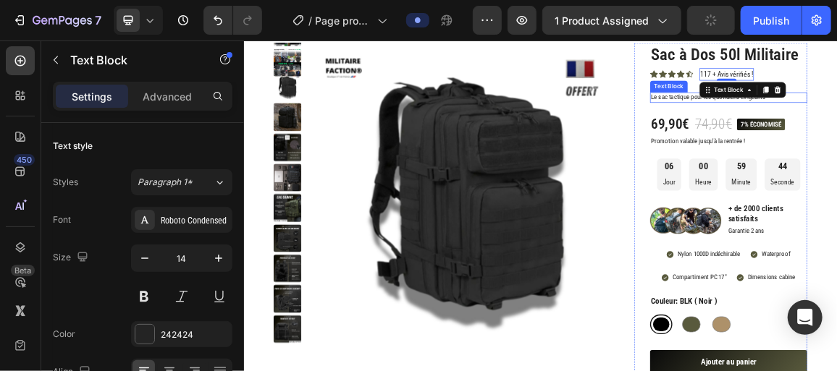 This screenshot has height=371, width=837. Describe the element at coordinates (92, 96) in the screenshot. I see `p: Settings` at that location.